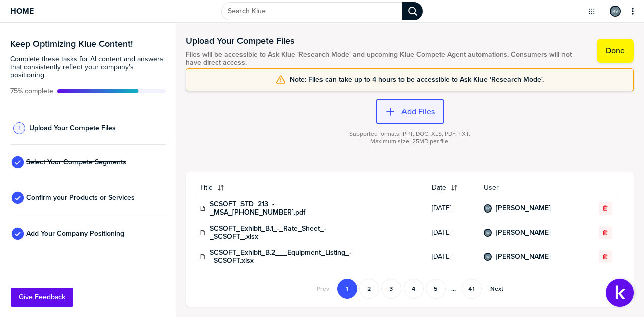 The height and width of the screenshot is (317, 644). I want to click on span: Date, so click(439, 188).